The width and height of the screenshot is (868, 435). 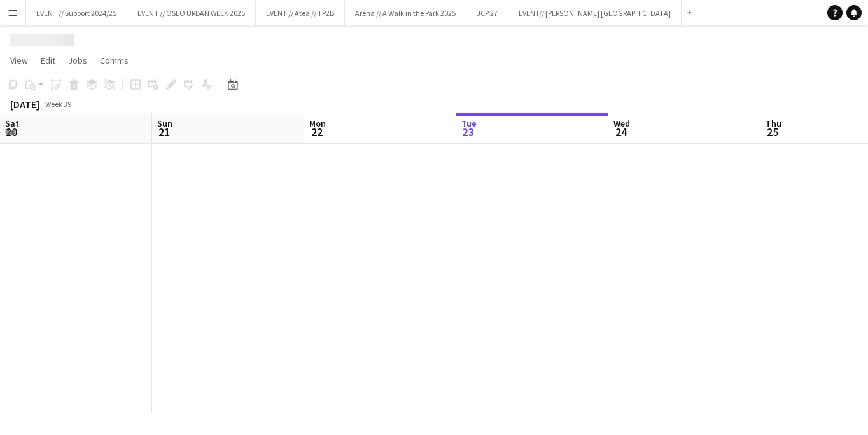 What do you see at coordinates (300, 13) in the screenshot?
I see `button: EVENT // Atea // TP2B` at bounding box center [300, 13].